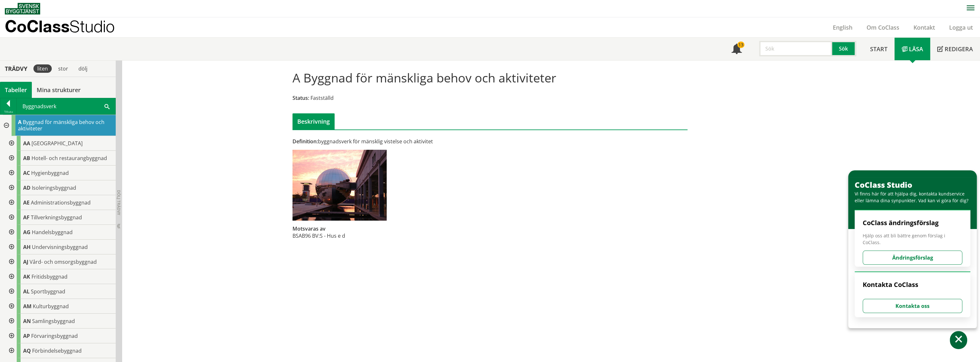 The image size is (980, 362). I want to click on a: Mina strukturer, so click(58, 90).